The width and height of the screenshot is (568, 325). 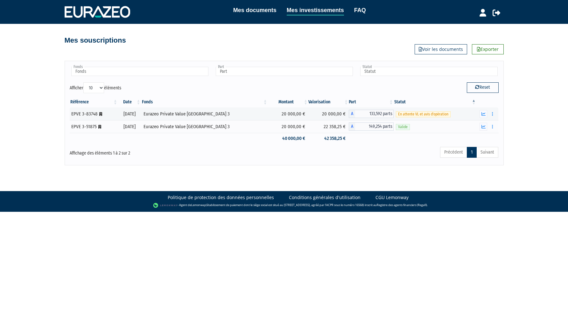 What do you see at coordinates (95, 88) in the screenshot?
I see `label: Afficher éléments` at bounding box center [95, 88].